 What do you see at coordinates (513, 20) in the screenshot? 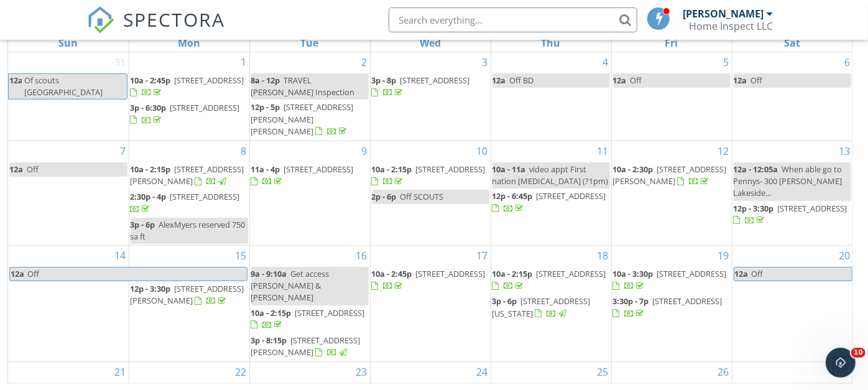
I see `input: Search everything...` at bounding box center [513, 20].